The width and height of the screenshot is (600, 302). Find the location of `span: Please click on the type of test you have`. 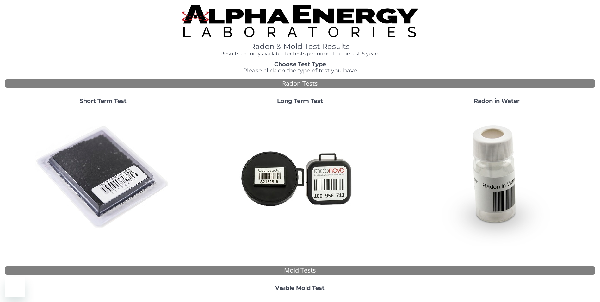

span: Please click on the type of test you have is located at coordinates (300, 71).